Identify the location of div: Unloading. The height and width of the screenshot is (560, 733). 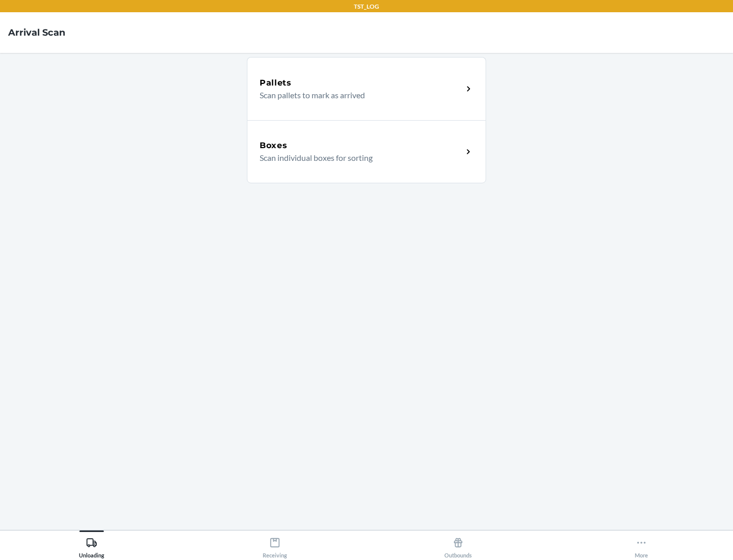
(91, 546).